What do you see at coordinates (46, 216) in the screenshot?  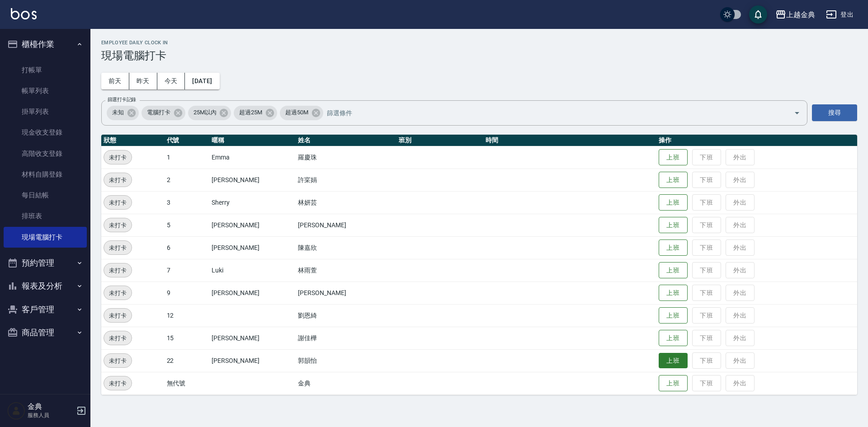 I see `a: 排班表` at bounding box center [46, 216].